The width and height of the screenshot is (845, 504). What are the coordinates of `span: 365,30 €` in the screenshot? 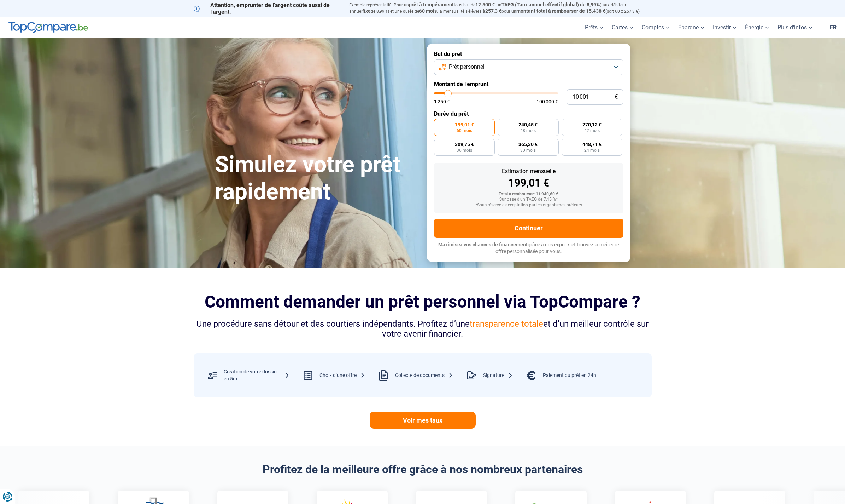 It's located at (528, 145).